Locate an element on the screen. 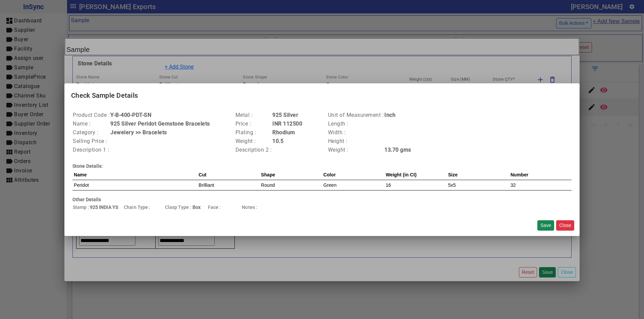 This screenshot has width=644, height=319. b: 10.5 is located at coordinates (278, 141).